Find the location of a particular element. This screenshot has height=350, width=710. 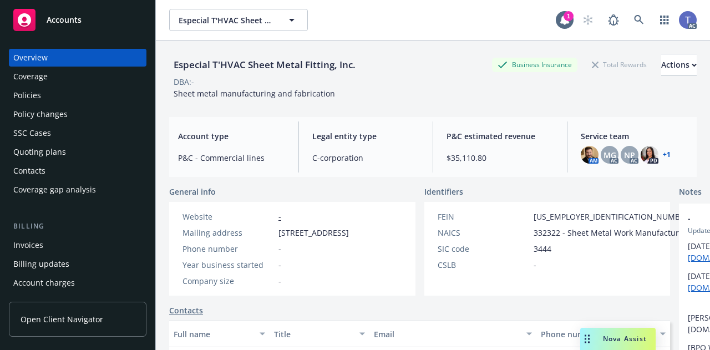

a: +1 is located at coordinates (667, 155).